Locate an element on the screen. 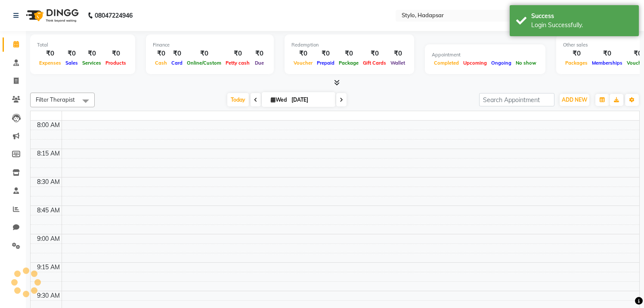  div: 9:30 AM is located at coordinates (48, 295).